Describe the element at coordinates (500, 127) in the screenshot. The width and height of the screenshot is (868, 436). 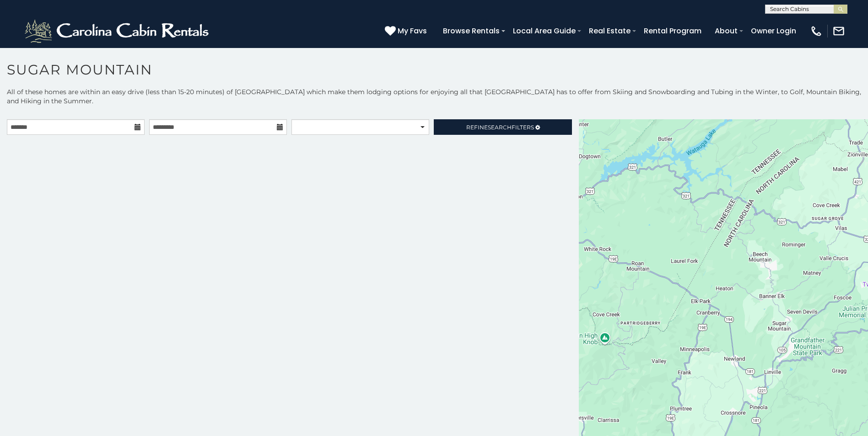
I see `span: Search` at that location.